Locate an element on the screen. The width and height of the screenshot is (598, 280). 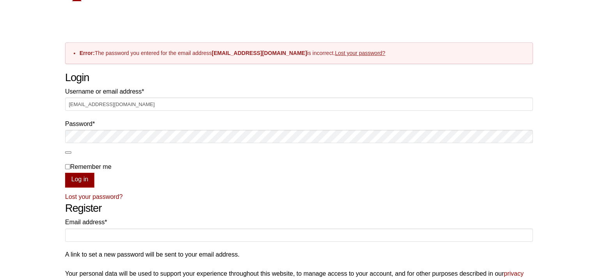
button: Log in is located at coordinates (80, 180).